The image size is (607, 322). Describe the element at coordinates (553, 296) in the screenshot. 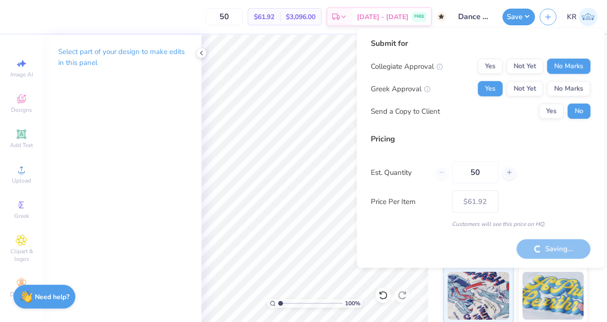

I see `img: Puff Ink` at that location.